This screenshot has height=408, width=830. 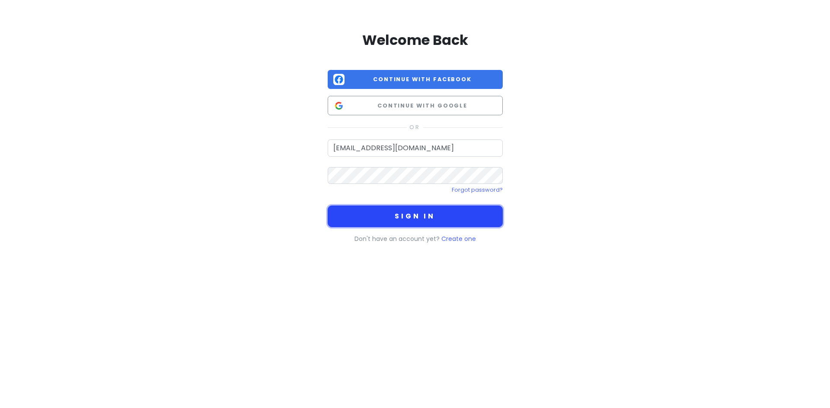 What do you see at coordinates (415, 105) in the screenshot?
I see `button: Continue with Google` at bounding box center [415, 105].